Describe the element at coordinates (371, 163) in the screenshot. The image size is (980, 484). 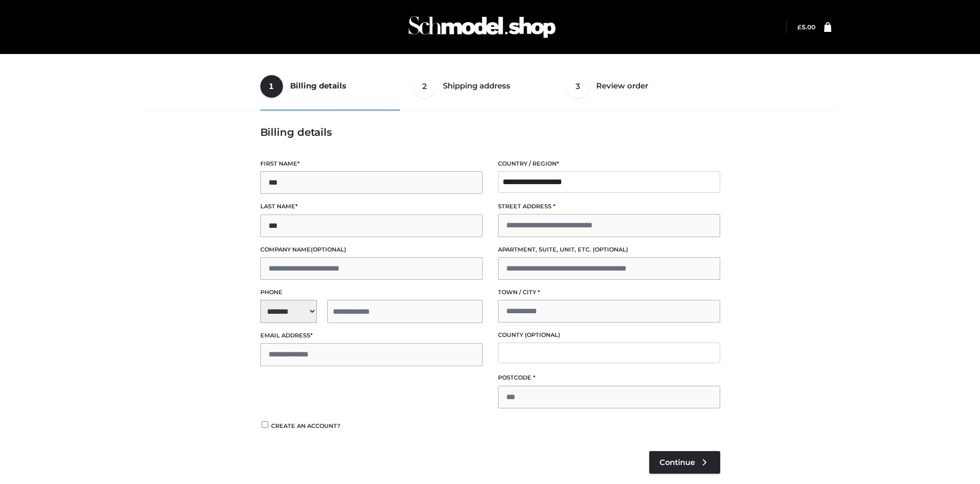
I see `label: First name` at that location.